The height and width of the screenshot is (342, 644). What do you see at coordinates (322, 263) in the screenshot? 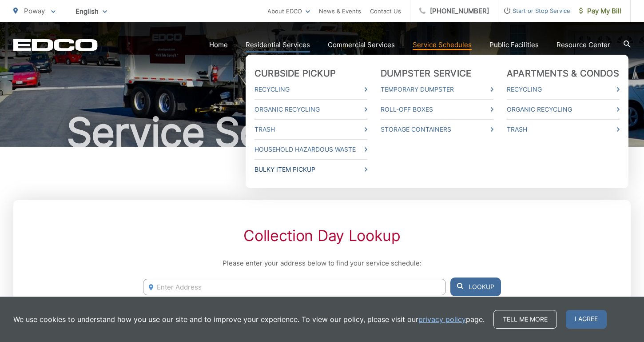
I see `p: Please enter your address below to find your service schedule:` at bounding box center [322, 263].